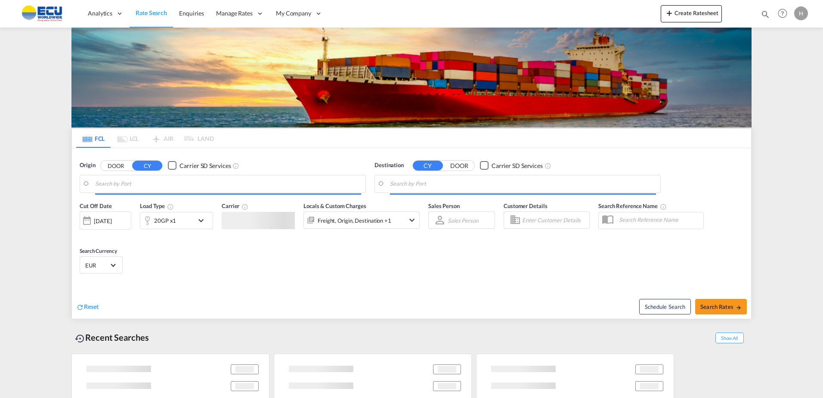  Describe the element at coordinates (234, 13) in the screenshot. I see `span: Manage Rates` at that location.